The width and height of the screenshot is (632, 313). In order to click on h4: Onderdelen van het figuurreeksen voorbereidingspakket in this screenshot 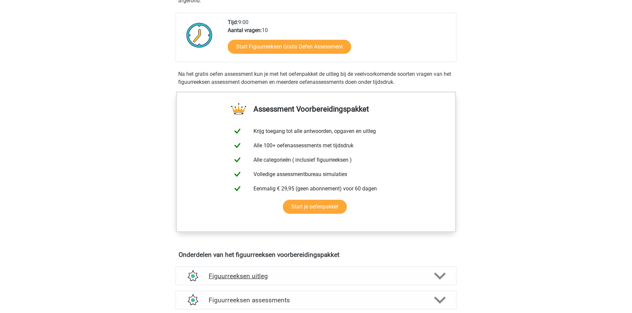, I will do `click(316, 255)`.